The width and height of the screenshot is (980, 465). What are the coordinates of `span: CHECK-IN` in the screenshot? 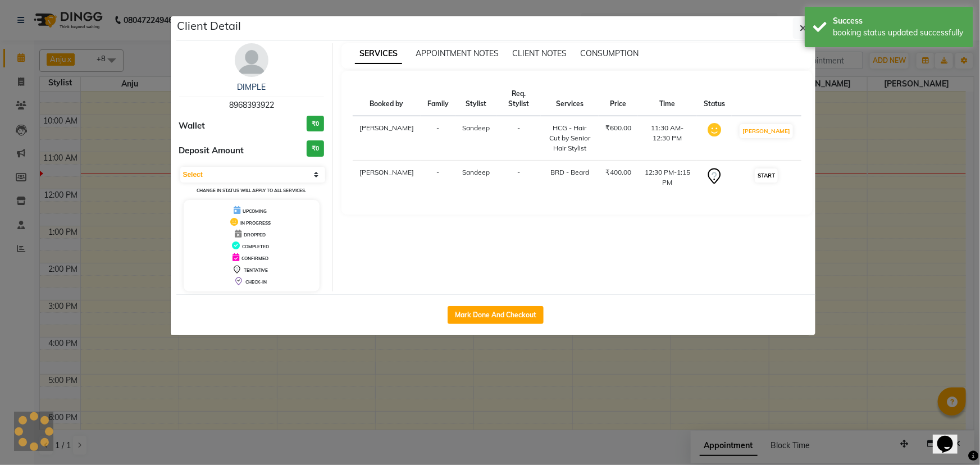 It's located at (256, 282).